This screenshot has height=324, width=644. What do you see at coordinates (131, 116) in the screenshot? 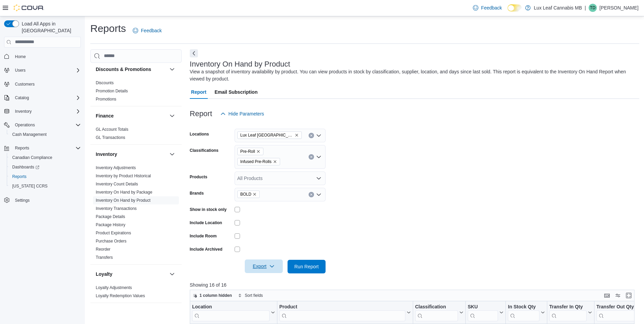
I see `button: Finance` at bounding box center [131, 116].